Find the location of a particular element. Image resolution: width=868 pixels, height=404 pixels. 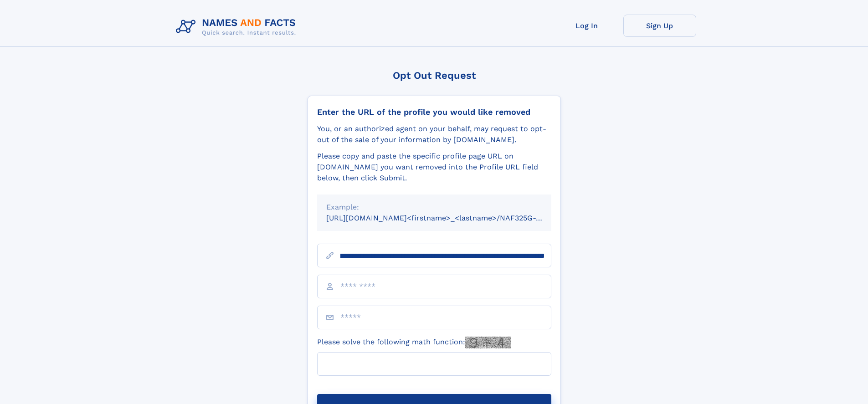

div: Example: is located at coordinates (434, 207).